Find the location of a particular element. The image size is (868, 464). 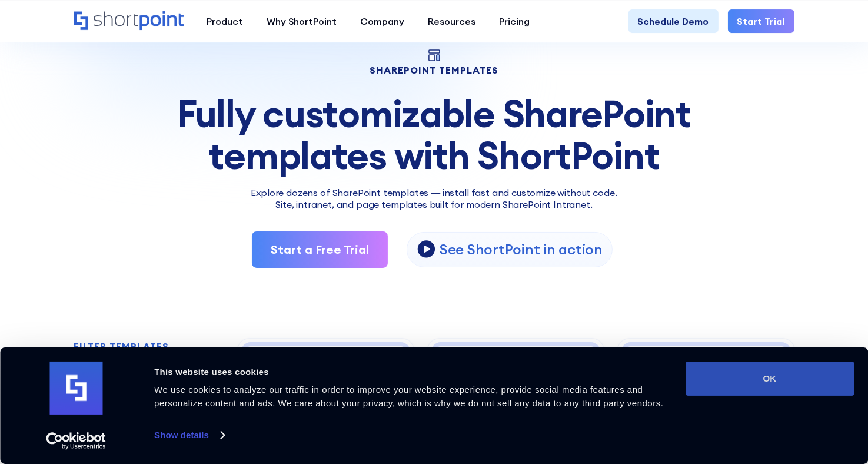

span: We use cookies to analyze our traffic in order to improve your website experience, provide social... is located at coordinates (409, 397).